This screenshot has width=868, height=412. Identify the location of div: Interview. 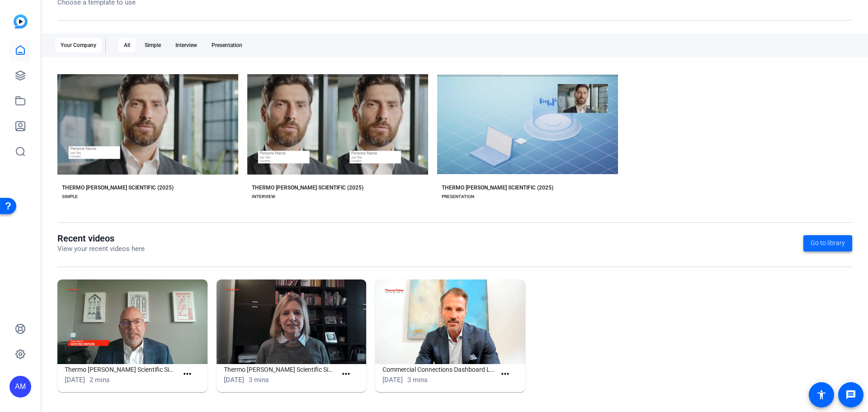
(186, 45).